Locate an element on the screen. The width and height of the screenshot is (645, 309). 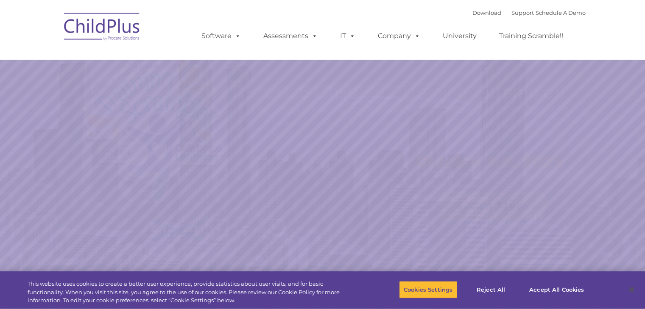
button: Cookies Settings is located at coordinates (428, 290).